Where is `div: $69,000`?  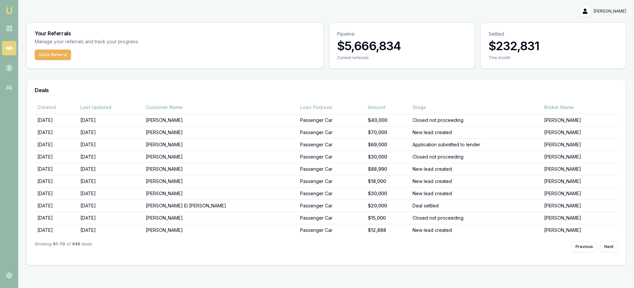
div: $69,000 is located at coordinates (387, 145).